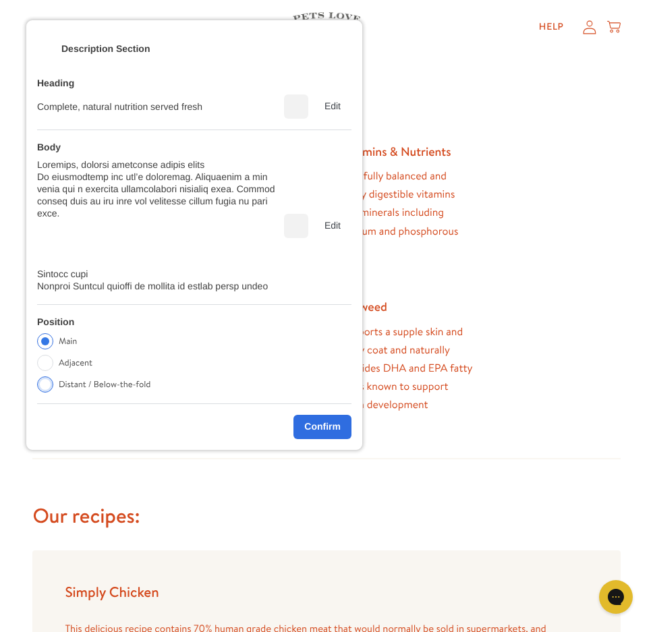 The width and height of the screenshot is (653, 632). What do you see at coordinates (551, 27) in the screenshot?
I see `a: Help` at bounding box center [551, 27].